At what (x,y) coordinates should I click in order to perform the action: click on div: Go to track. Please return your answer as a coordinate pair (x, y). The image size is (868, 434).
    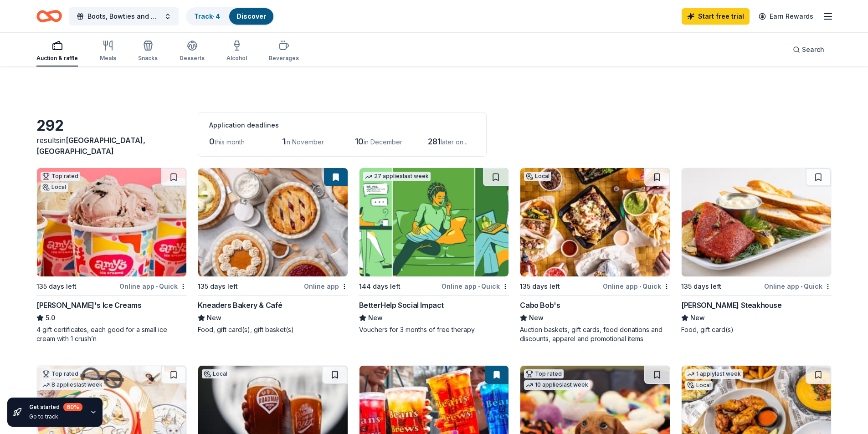
    Looking at the image, I should click on (55, 417).